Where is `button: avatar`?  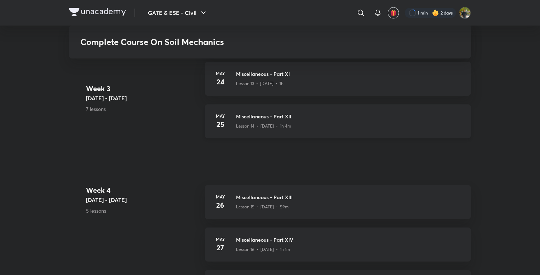 button: avatar is located at coordinates (393, 13).